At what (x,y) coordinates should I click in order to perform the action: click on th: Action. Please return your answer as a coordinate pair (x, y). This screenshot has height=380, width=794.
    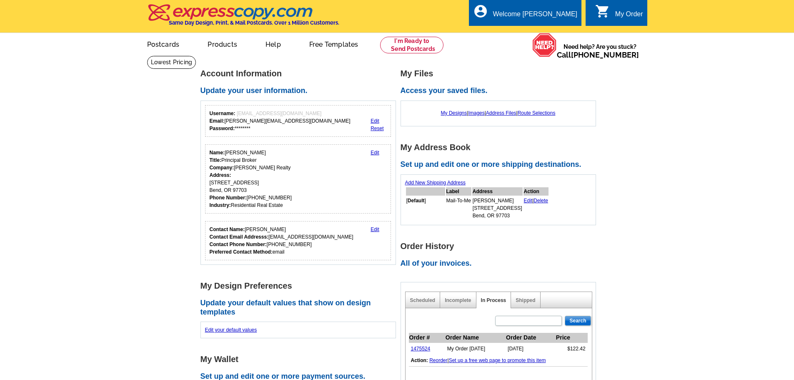
    Looking at the image, I should click on (536, 191).